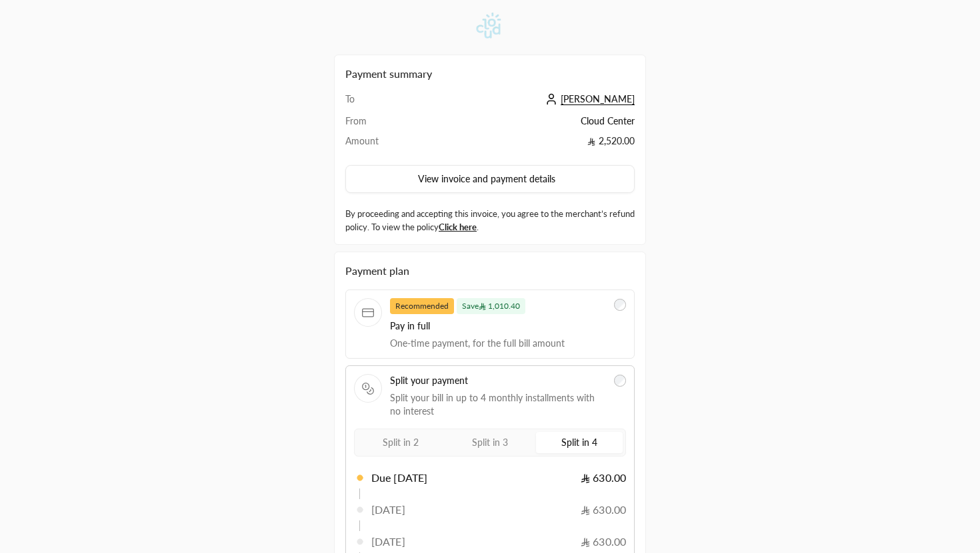 This screenshot has height=553, width=980. What do you see at coordinates (490, 271) in the screenshot?
I see `div: Payment plan` at bounding box center [490, 271].